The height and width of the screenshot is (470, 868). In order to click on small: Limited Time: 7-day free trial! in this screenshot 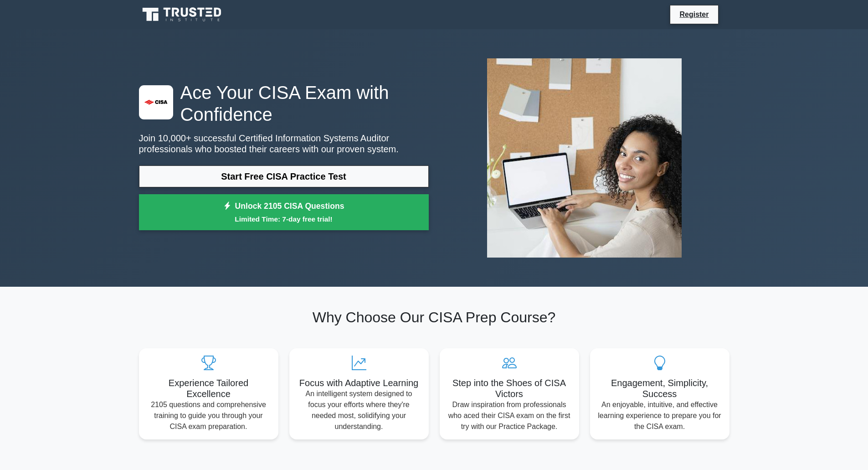, I will do `click(283, 219)`.